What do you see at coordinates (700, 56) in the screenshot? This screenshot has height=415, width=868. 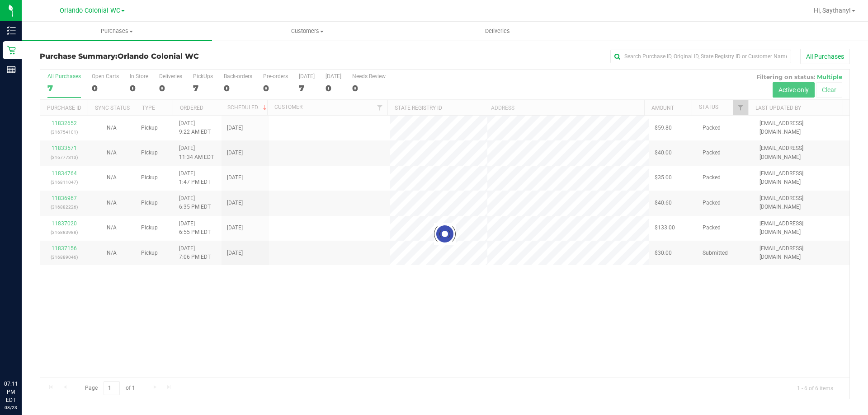 I see `input: Search Purchase ID, Original ID, State Registry ID or Customer Name...` at bounding box center [700, 56].